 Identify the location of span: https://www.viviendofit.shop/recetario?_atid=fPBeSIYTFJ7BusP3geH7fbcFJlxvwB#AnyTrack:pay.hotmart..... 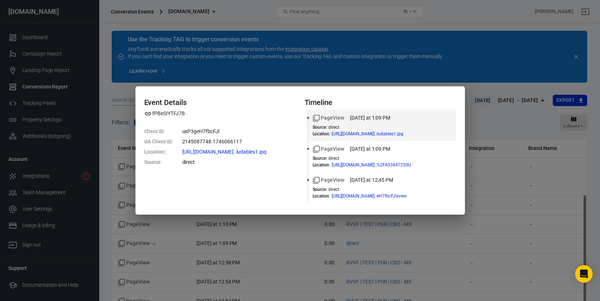
(378, 165).